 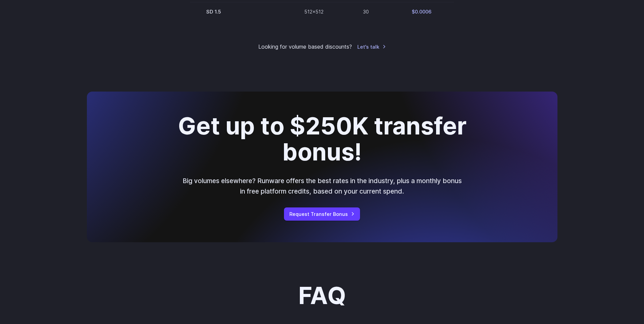 What do you see at coordinates (422, 11) in the screenshot?
I see `td: $0.0006` at bounding box center [422, 11].